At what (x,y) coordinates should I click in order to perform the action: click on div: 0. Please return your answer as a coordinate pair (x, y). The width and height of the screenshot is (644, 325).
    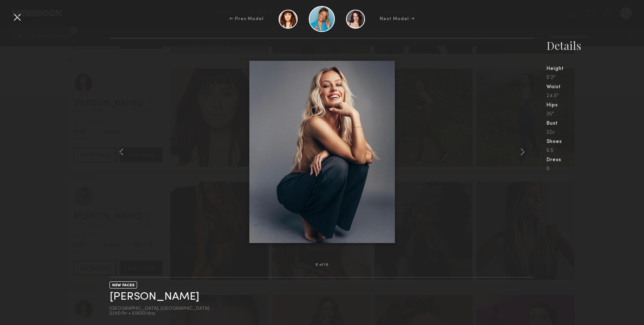
    Looking at the image, I should click on (595, 169).